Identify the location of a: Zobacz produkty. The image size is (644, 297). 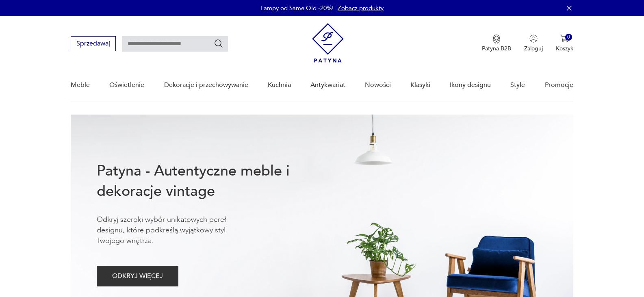
(360, 8).